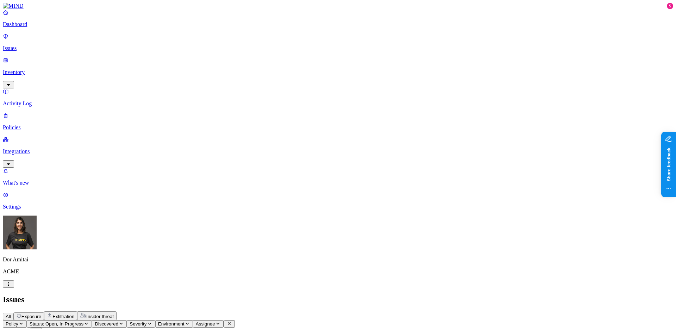 This screenshot has height=329, width=676. What do you see at coordinates (338, 103) in the screenshot?
I see `p: Activity Log` at bounding box center [338, 103].